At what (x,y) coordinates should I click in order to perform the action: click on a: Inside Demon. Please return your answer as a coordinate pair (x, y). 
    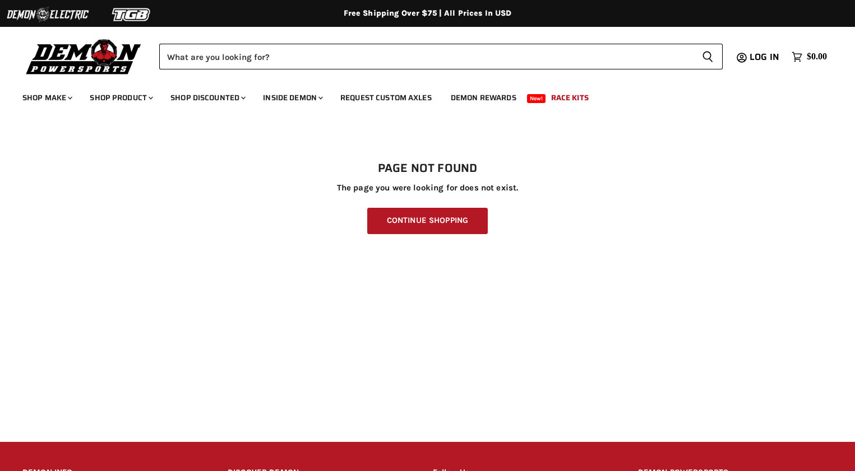
    Looking at the image, I should click on (292, 98).